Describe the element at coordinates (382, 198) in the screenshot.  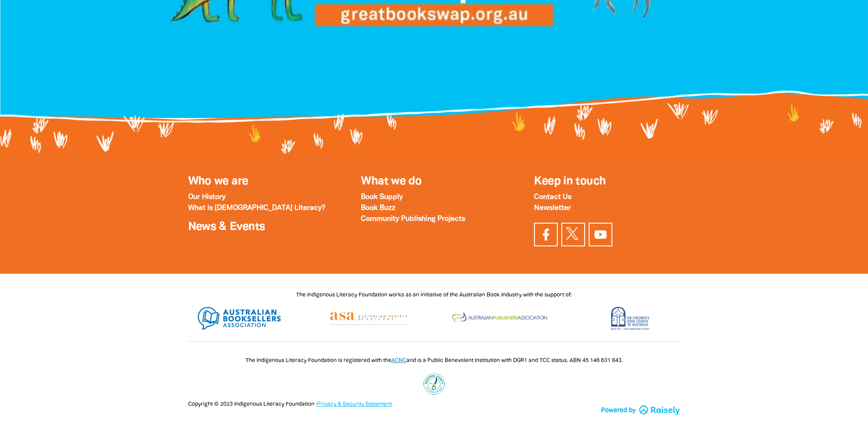
I see `strong: Book Supply` at that location.